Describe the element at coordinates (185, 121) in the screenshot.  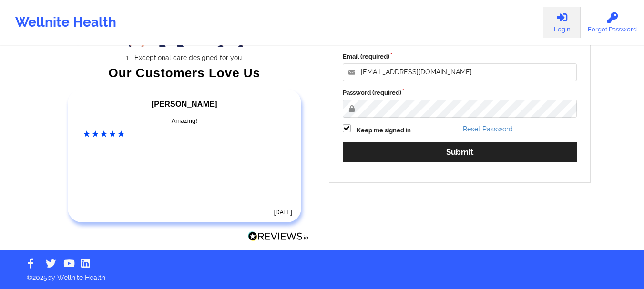
I see `div: Amazing!` at that location.